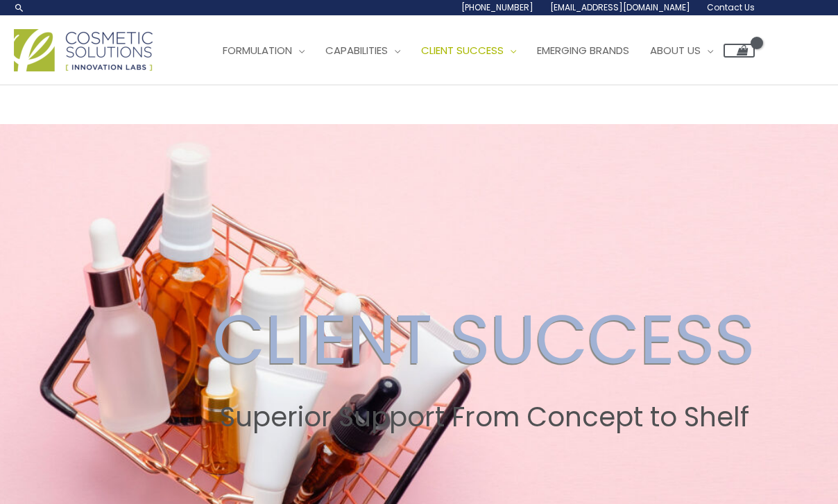 This screenshot has width=838, height=504. I want to click on a: View Shopping Cart, empty, so click(739, 51).